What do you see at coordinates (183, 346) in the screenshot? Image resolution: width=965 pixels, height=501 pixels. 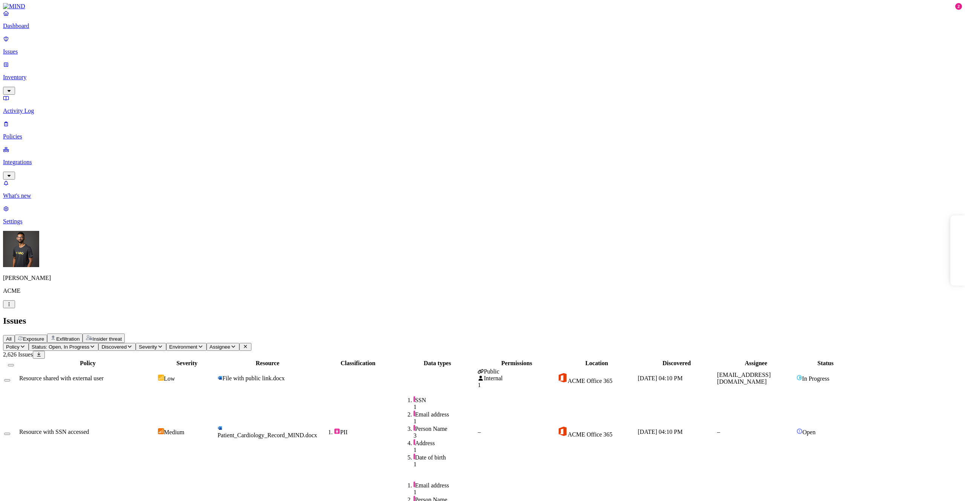 I see `span: Environment` at bounding box center [183, 346].